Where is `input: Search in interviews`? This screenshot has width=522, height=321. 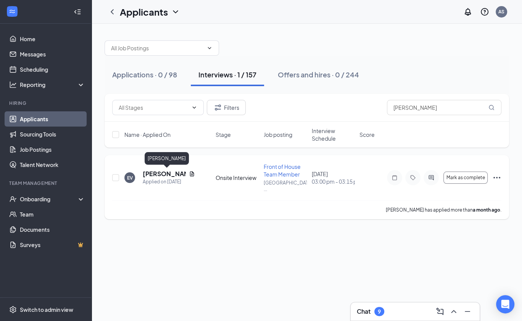 input: Search in interviews is located at coordinates (444, 108).